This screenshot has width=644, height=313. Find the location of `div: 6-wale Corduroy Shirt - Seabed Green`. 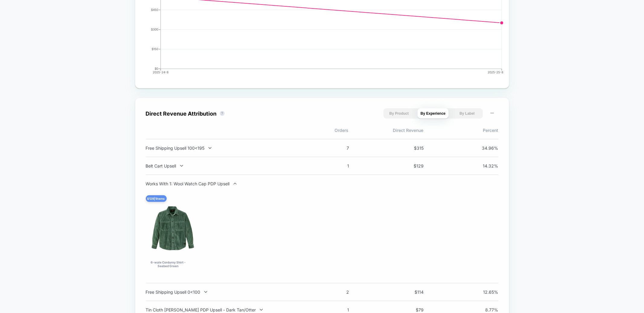

div: 6-wale Corduroy Shirt - Seabed Green is located at coordinates (168, 264).